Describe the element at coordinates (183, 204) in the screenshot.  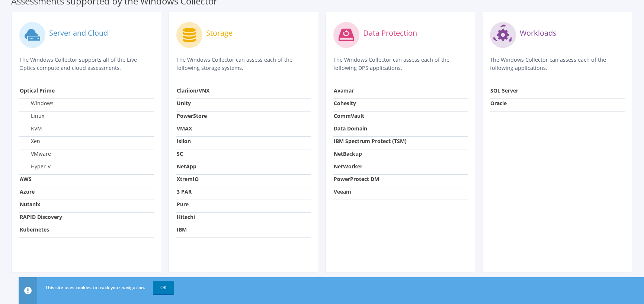
I see `strong: Pure` at that location.